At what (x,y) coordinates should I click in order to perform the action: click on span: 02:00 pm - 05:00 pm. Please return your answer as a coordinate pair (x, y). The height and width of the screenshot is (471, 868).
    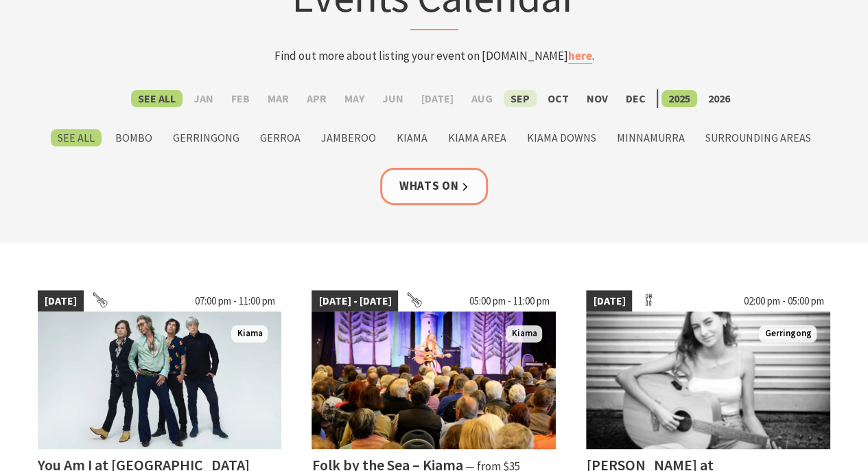
    Looking at the image, I should click on (783, 301).